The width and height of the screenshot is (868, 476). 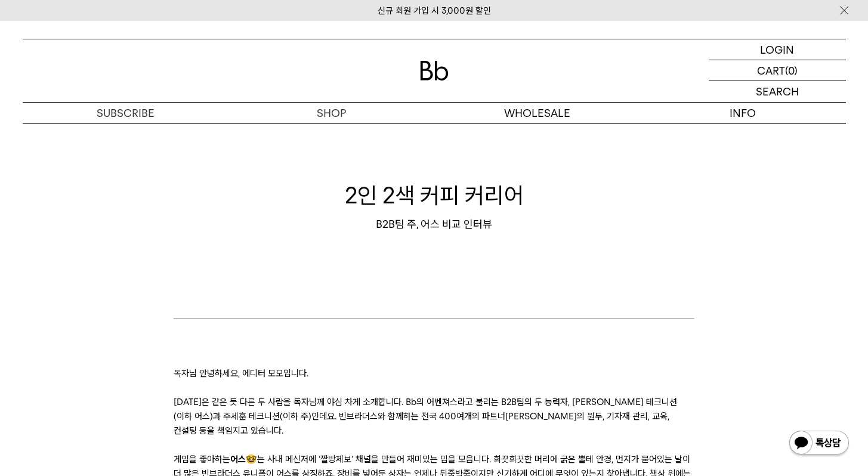 What do you see at coordinates (332, 113) in the screenshot?
I see `a: SHOP` at bounding box center [332, 113].